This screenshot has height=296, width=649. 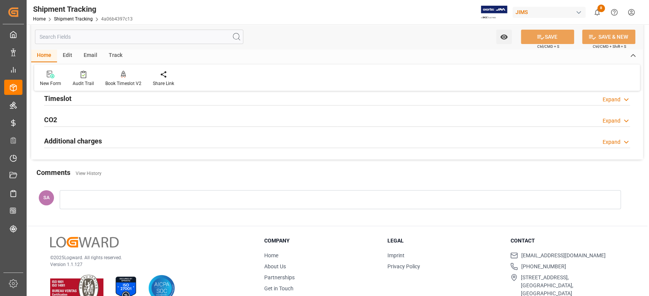 What do you see at coordinates (73, 19) in the screenshot?
I see `a: Shipment Tracking` at bounding box center [73, 19].